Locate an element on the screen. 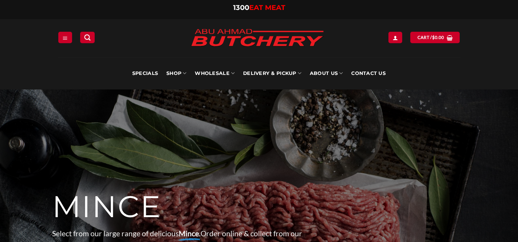  span: MINCE is located at coordinates (106, 207).